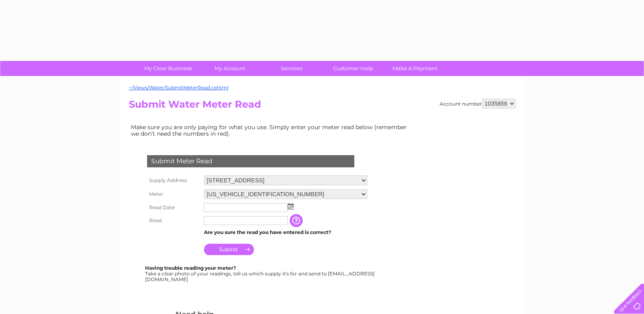 The width and height of the screenshot is (644, 314). I want to click on a: Services, so click(291, 68).